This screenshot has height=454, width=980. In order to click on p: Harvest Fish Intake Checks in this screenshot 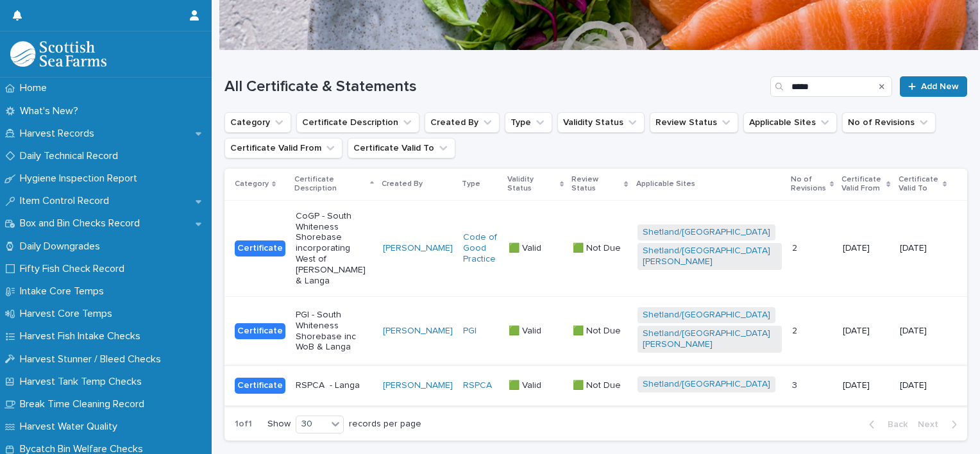, I will do `click(82, 336)`.